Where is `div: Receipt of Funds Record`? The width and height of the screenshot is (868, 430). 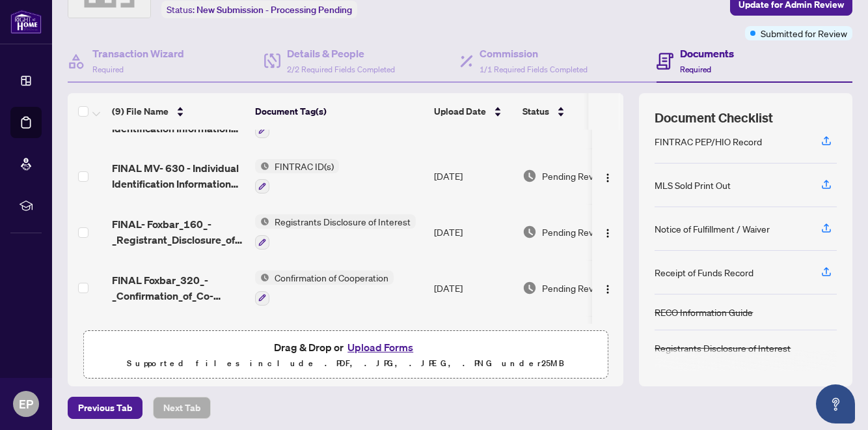
div: Receipt of Funds Record is located at coordinates (704, 272).